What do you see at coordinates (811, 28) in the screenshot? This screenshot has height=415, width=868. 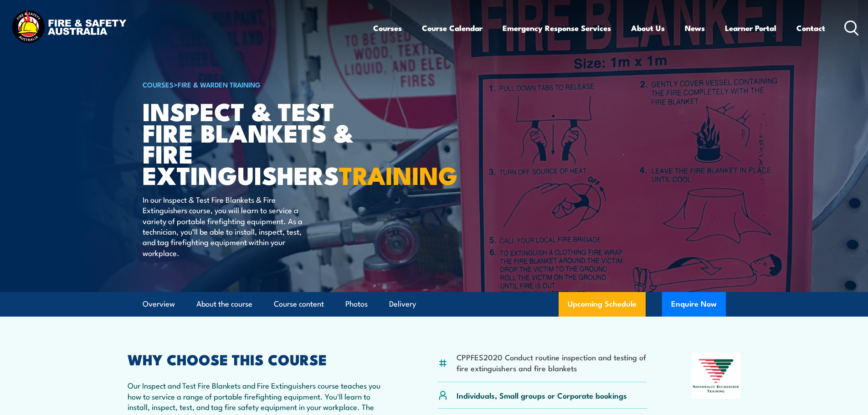 I see `a: Contact` at bounding box center [811, 28].